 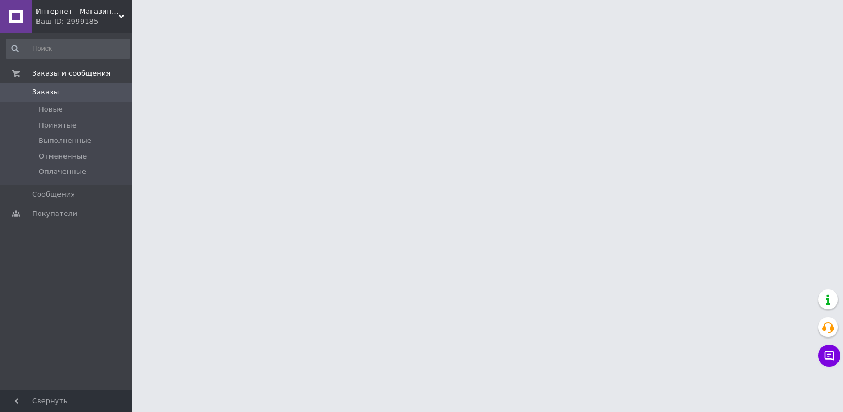 I want to click on span: Принятые, so click(x=57, y=125).